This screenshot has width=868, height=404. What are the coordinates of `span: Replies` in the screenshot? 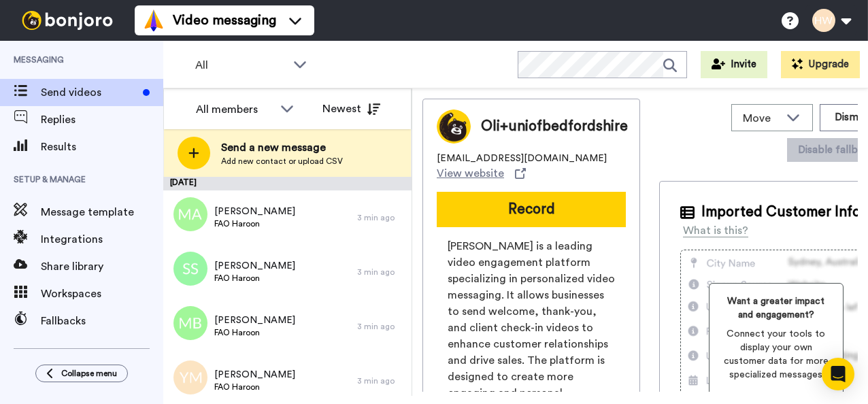 It's located at (102, 120).